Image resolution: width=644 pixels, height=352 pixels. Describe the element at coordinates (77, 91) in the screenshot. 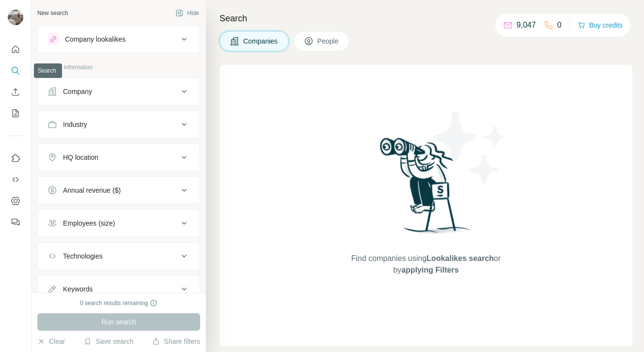

I see `div: Company` at that location.